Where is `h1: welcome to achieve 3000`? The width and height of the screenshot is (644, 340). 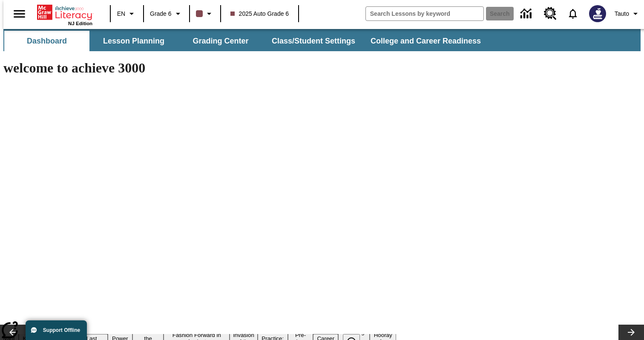 h1: welcome to achieve 3000 is located at coordinates (200, 68).